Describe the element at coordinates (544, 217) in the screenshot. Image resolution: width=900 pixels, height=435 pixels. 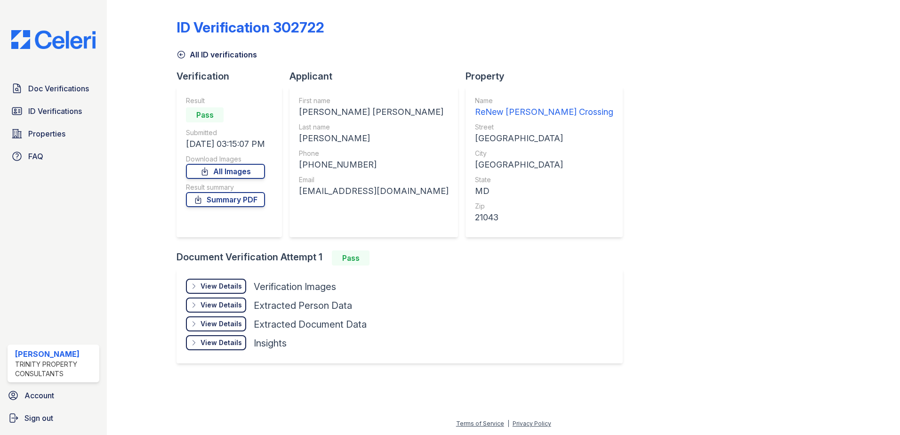
I see `div: 21043` at that location.